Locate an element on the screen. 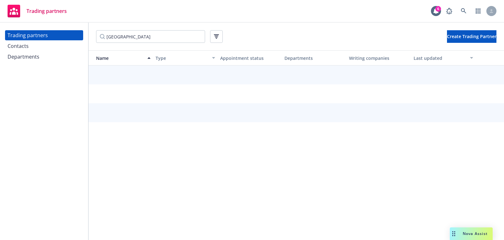  div: Last updated is located at coordinates (440, 58).